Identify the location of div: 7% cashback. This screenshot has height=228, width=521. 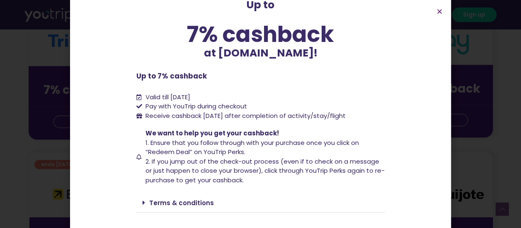
(261, 34).